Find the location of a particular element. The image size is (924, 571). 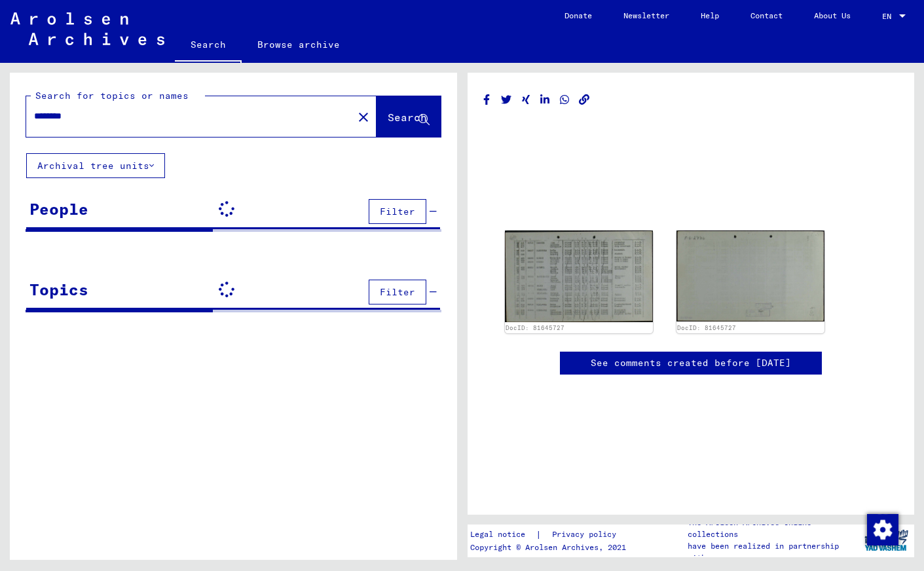

button: Share on WhatsApp is located at coordinates (564, 100).